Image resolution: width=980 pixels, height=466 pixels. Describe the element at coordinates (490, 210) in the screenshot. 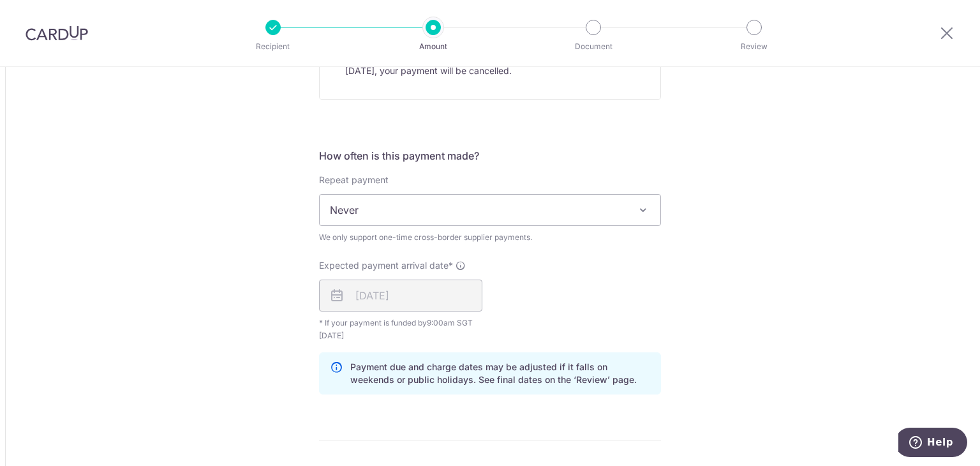

I see `span: Never` at that location.